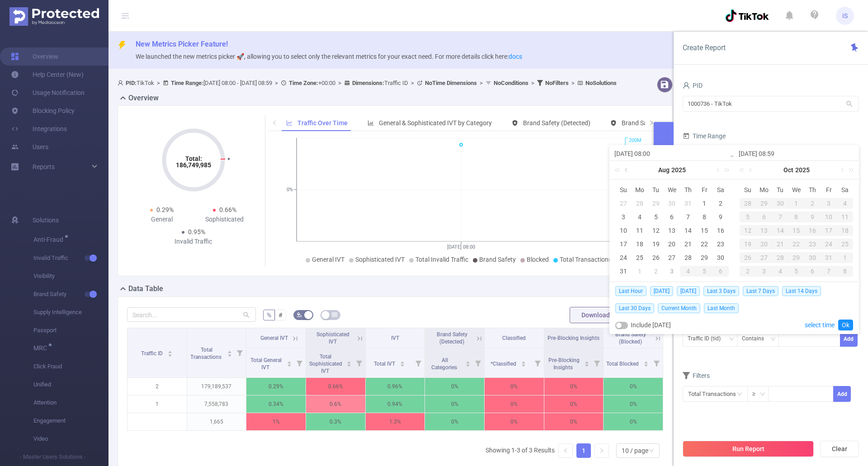 The width and height of the screenshot is (868, 466). What do you see at coordinates (796, 244) in the screenshot?
I see `div: 22` at bounding box center [796, 244].